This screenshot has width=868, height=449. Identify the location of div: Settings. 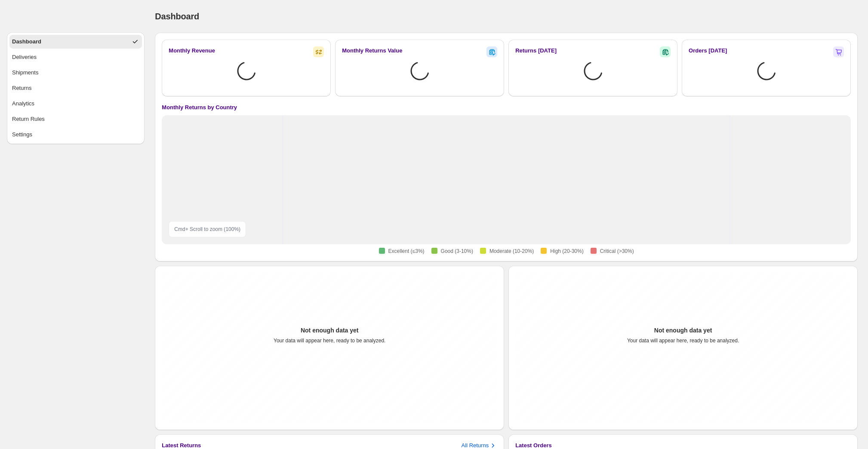
(22, 134).